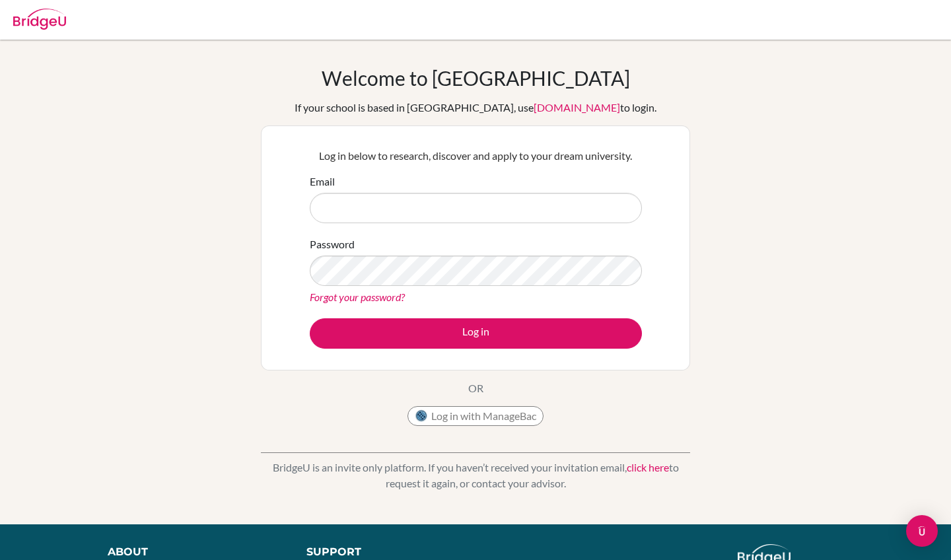 The height and width of the screenshot is (560, 951). What do you see at coordinates (40, 19) in the screenshot?
I see `img: Bridge-U` at bounding box center [40, 19].